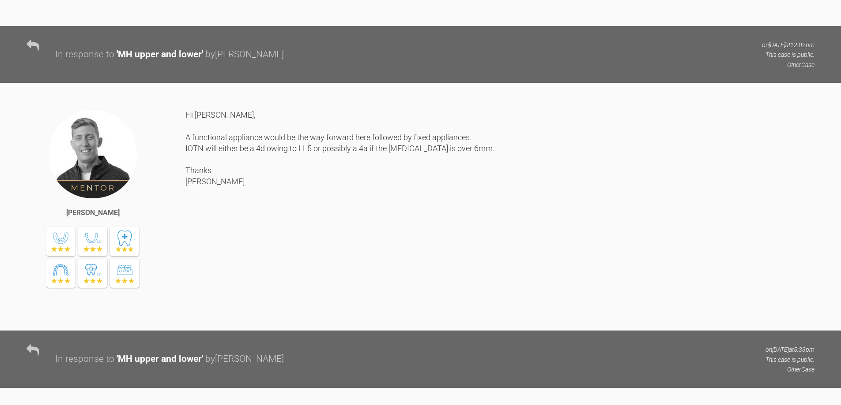 The width and height of the screenshot is (841, 405). Describe the element at coordinates (93, 154) in the screenshot. I see `img: Josh Rowley` at that location.